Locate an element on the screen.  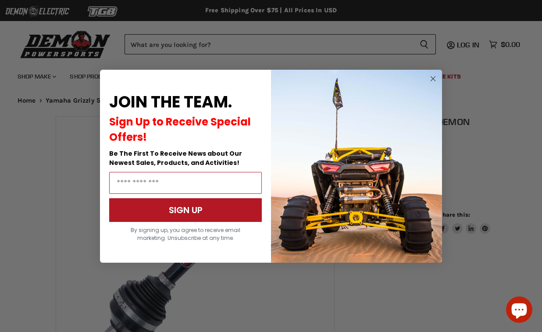
span: Sign Up to Receive Special Offers! is located at coordinates (180, 129).